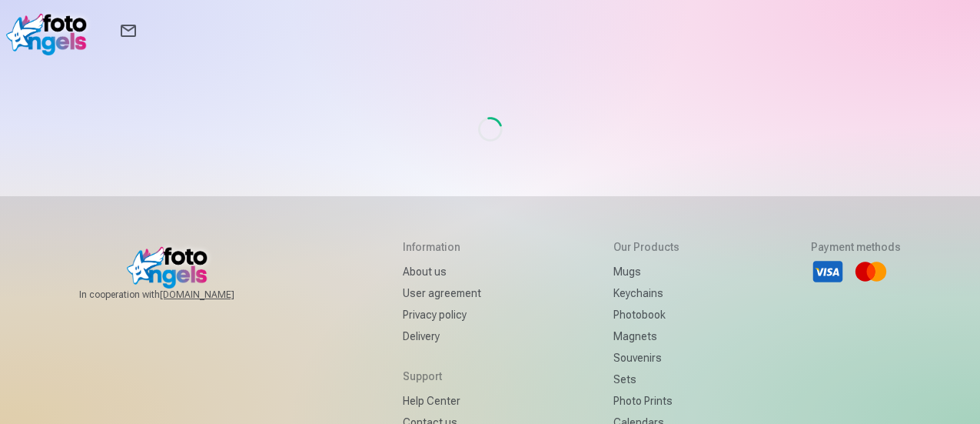 The height and width of the screenshot is (424, 980). I want to click on a: Souvenirs, so click(647, 357).